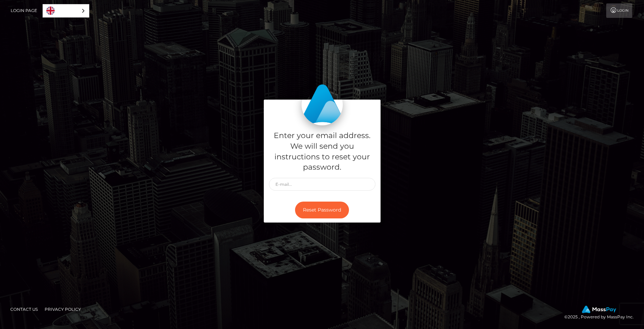 The height and width of the screenshot is (329, 644). What do you see at coordinates (23, 11) in the screenshot?
I see `a: Login Page` at bounding box center [23, 11].